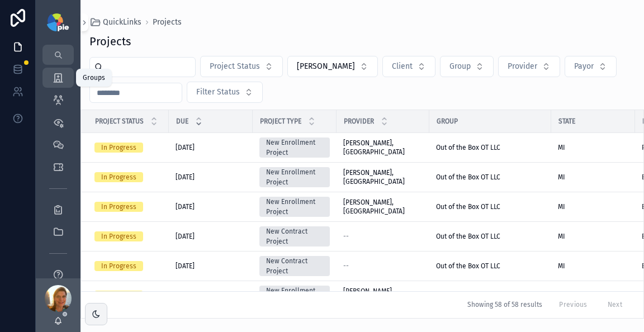 This screenshot has width=644, height=332. I want to click on img: App logo, so click(57, 22).